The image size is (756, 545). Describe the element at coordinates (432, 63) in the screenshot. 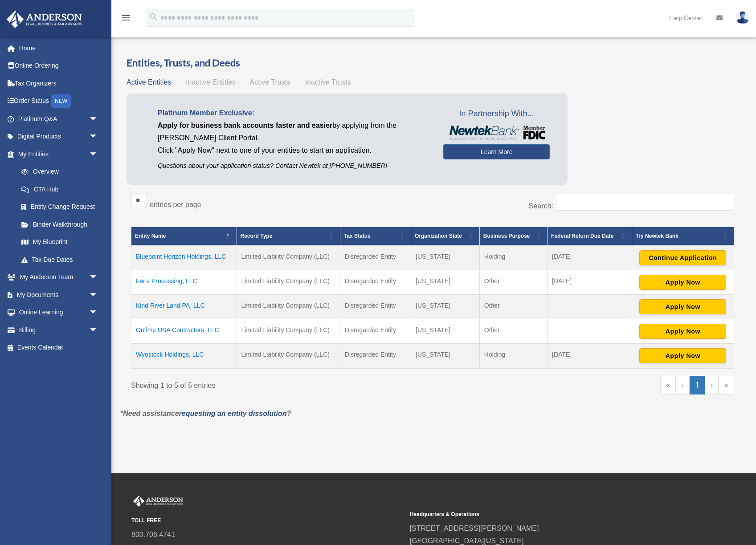

I see `h3: Entities, Trusts, and Deeds` at that location.